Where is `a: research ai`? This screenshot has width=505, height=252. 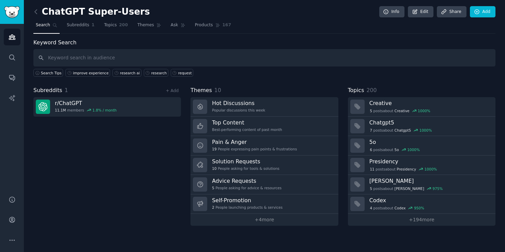
a: research ai is located at coordinates (127, 73).